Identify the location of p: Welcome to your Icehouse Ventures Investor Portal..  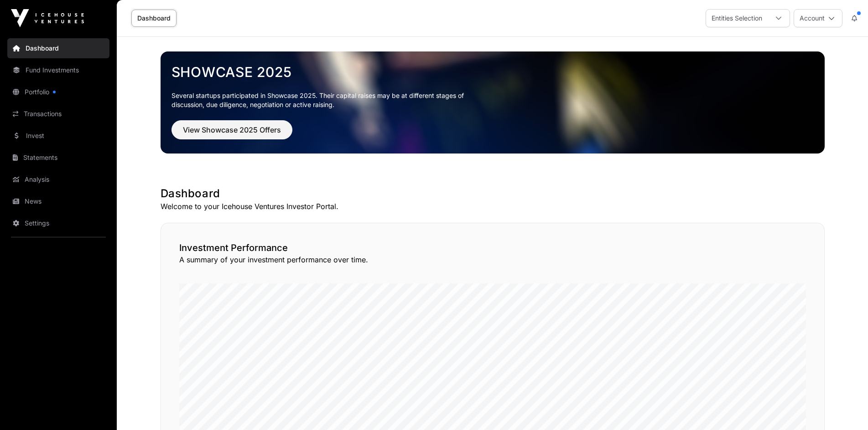
(492, 207).